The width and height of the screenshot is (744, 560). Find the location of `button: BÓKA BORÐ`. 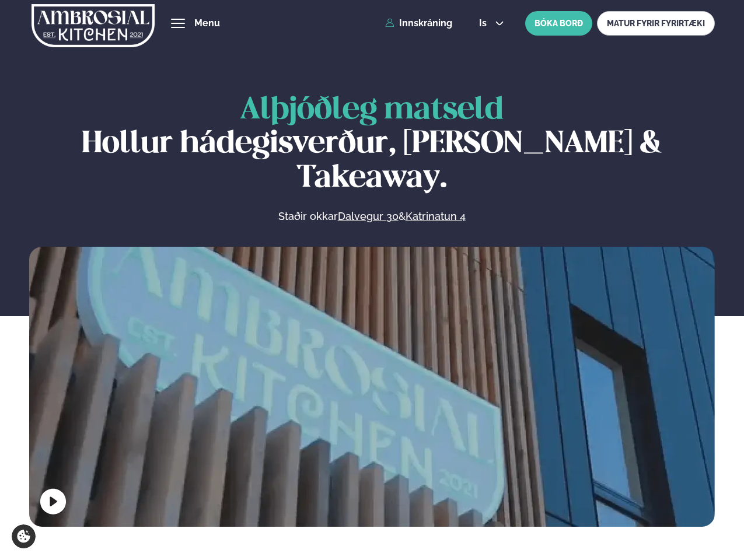

button: BÓKA BORÐ is located at coordinates (559, 23).